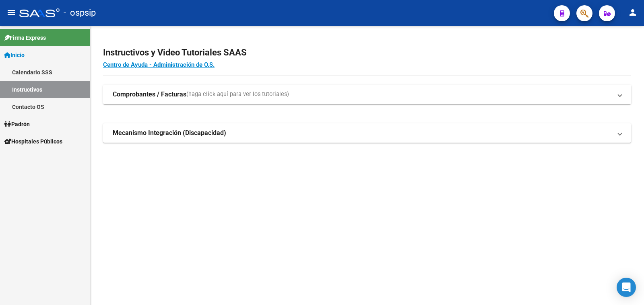 This screenshot has height=305, width=644. Describe the element at coordinates (367, 94) in the screenshot. I see `mat-expansion-panel-header: Comprobantes / Facturas(haga click aquí para ver los tutoriales)` at that location.